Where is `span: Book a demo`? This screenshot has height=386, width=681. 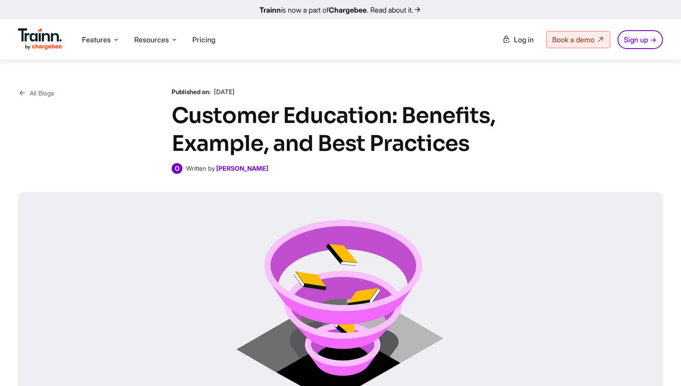 span: Book a demo is located at coordinates (573, 40).